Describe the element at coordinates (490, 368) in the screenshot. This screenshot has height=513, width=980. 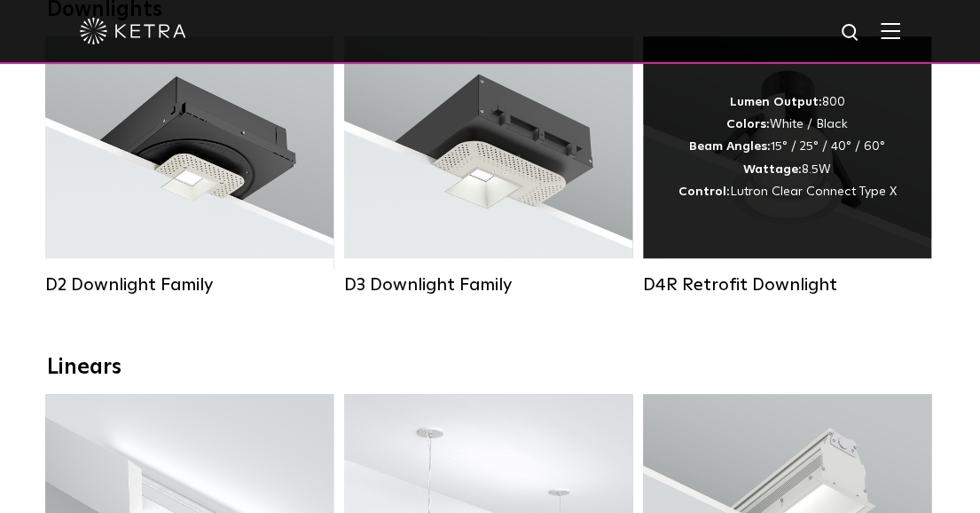
I see `div: Linears` at that location.